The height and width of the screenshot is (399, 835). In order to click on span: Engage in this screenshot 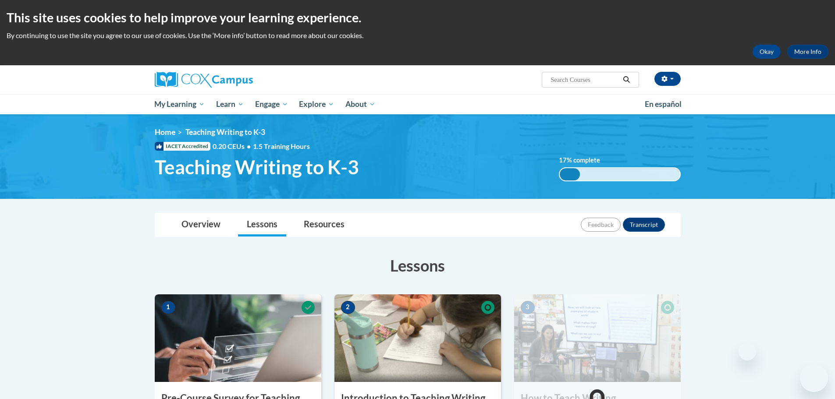, I will do `click(271, 104)`.